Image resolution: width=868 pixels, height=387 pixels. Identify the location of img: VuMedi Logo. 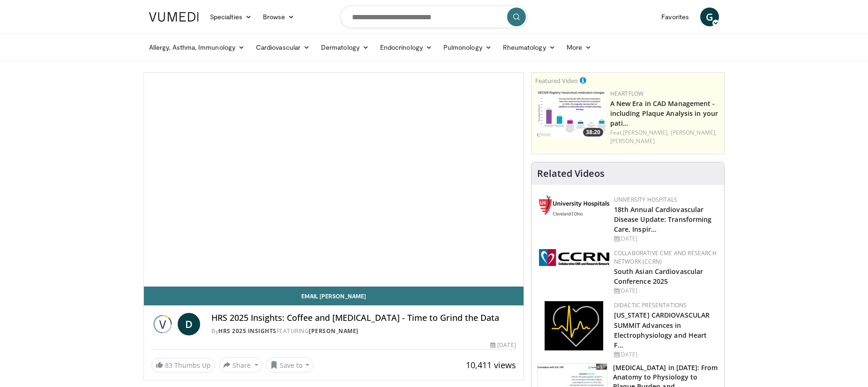
(174, 17).